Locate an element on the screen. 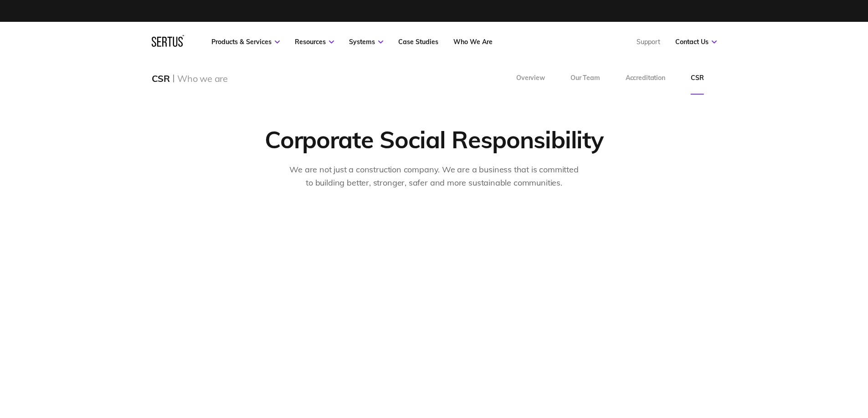 The image size is (868, 418). a: Overview is located at coordinates (530, 79).